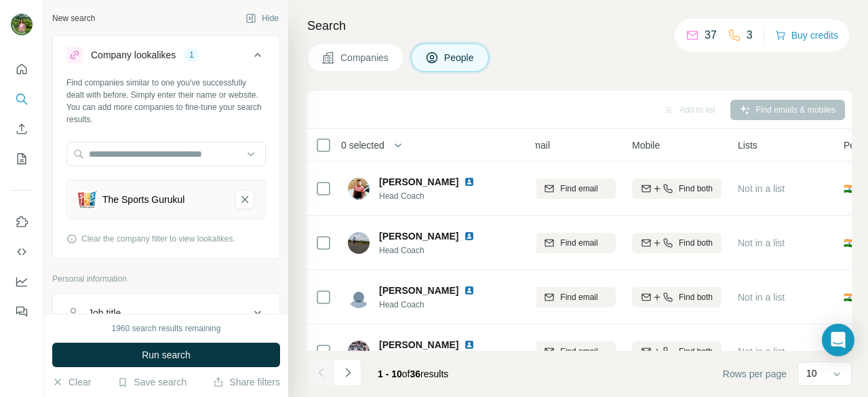 Image resolution: width=868 pixels, height=397 pixels. Describe the element at coordinates (348, 373) in the screenshot. I see `button: Navigate to next page` at that location.